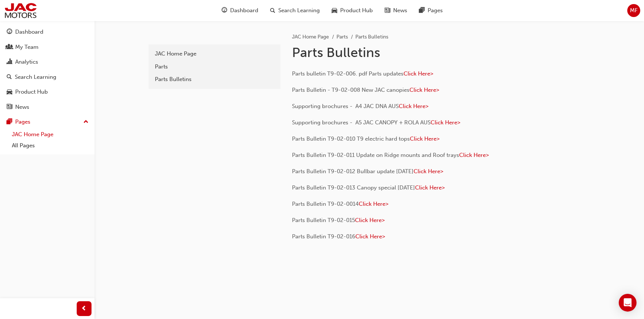  What do you see at coordinates (326, 204) in the screenshot?
I see `span: Parts Bulletin T9-02-0014` at bounding box center [326, 204].